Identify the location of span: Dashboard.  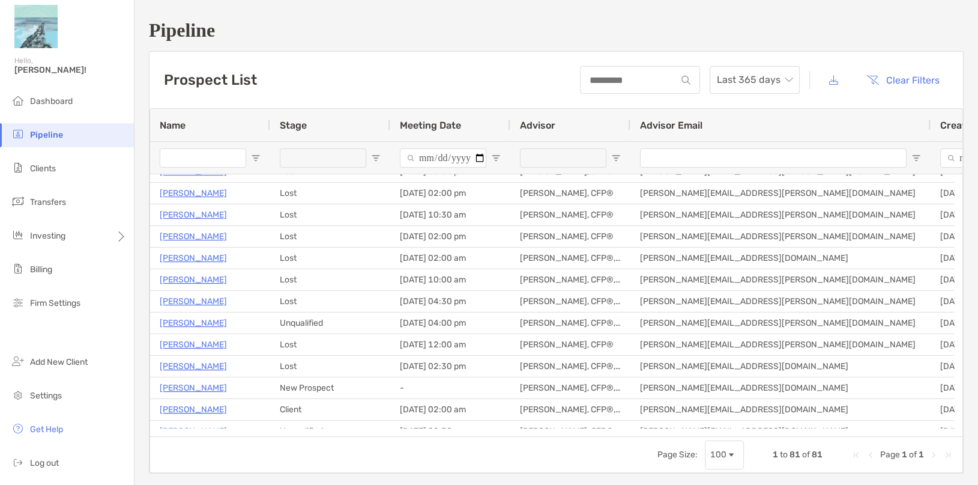
(51, 101).